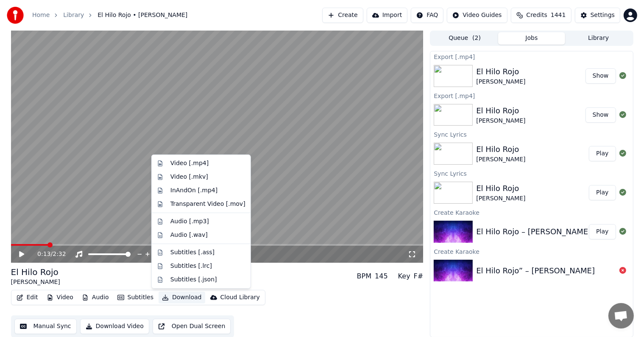 This screenshot has height=337, width=644. Describe the element at coordinates (110, 15) in the screenshot. I see `nav: breadcrumb` at that location.